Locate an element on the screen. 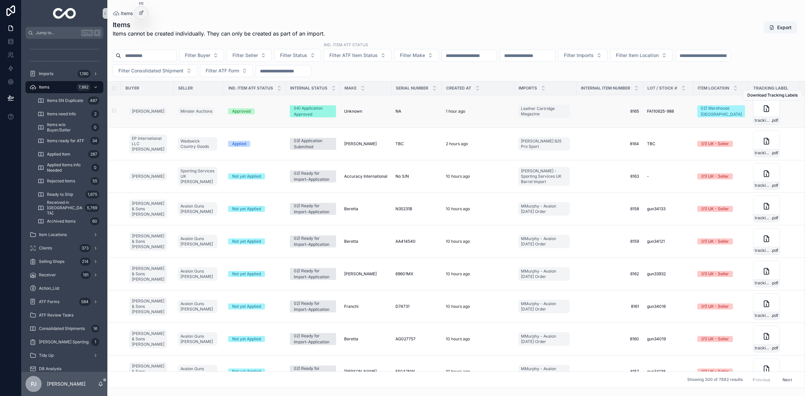  span: gun34121 is located at coordinates (656, 242).